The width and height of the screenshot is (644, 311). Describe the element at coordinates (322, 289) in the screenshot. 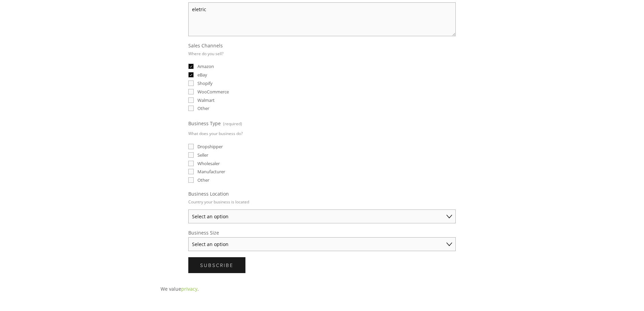

I see `p: We value .` at that location.